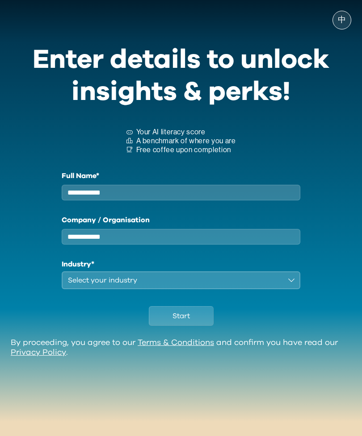 This screenshot has width=362, height=436. What do you see at coordinates (341, 20) in the screenshot?
I see `span: 中` at bounding box center [341, 20].